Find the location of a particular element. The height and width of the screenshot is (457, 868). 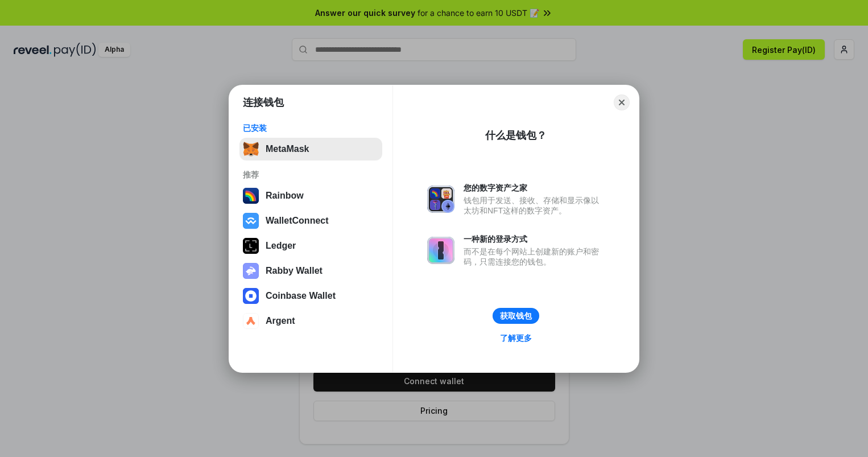

div: WalletConnect is located at coordinates (297, 221).